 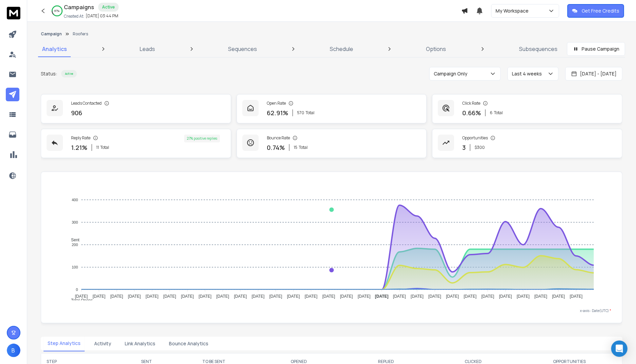 What do you see at coordinates (475, 138) in the screenshot?
I see `p: Opportunities` at bounding box center [475, 138].